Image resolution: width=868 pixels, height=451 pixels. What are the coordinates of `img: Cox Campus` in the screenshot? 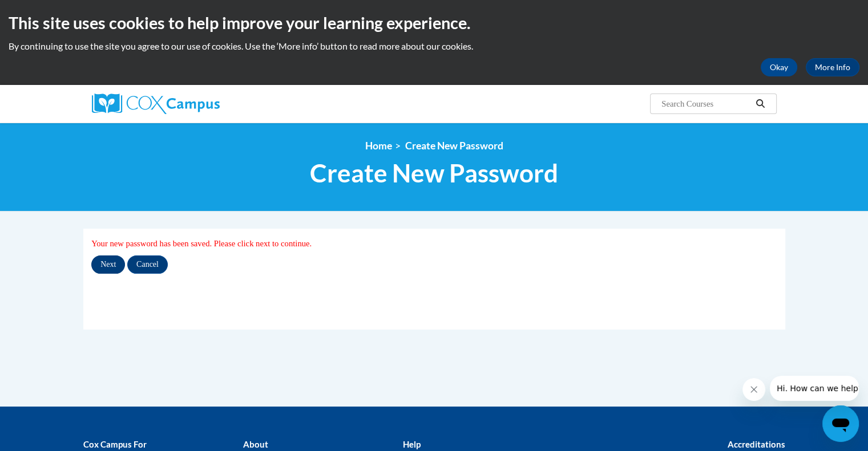 It's located at (156, 104).